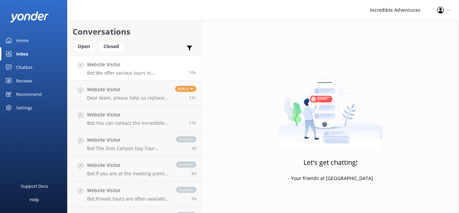 The width and height of the screenshot is (459, 213). I want to click on span: Sep 28 2025 10:29pm (UTC -07:00) America/Los_Angeles, so click(193, 72).